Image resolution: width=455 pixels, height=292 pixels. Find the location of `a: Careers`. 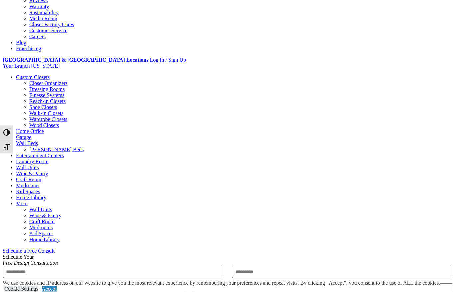

a: Careers is located at coordinates (37, 36).